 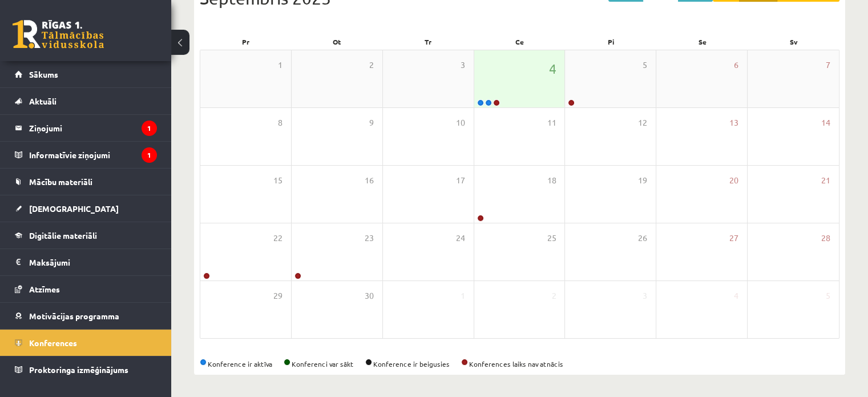 What do you see at coordinates (86, 235) in the screenshot?
I see `a: Digitālie materiāli` at bounding box center [86, 235].